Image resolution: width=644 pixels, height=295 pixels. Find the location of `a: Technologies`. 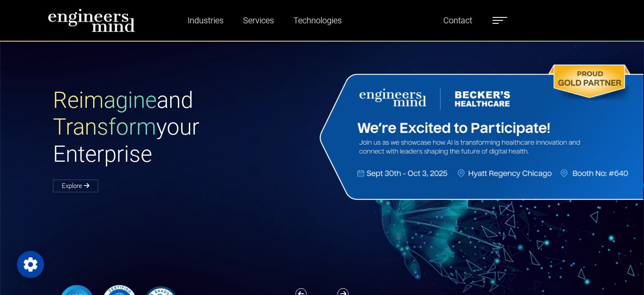

a: Technologies is located at coordinates (318, 21).